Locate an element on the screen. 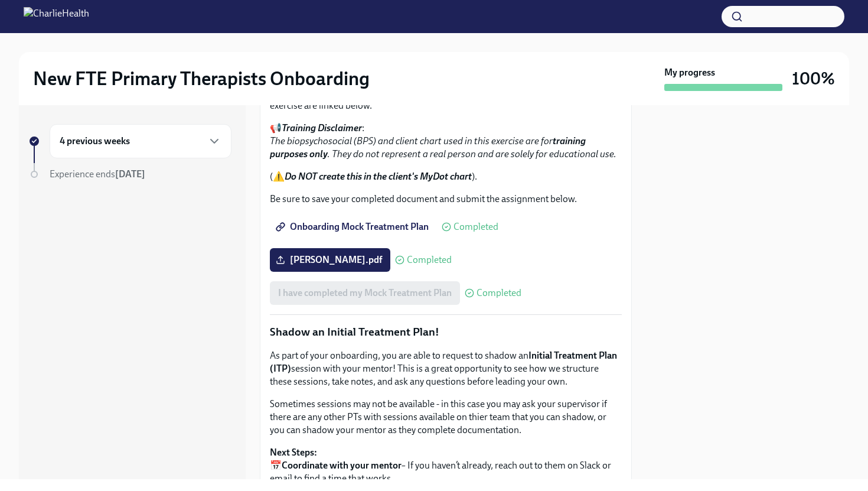 The height and width of the screenshot is (491, 868). h2: New FTE Primary Therapists Onboarding is located at coordinates (201, 79).